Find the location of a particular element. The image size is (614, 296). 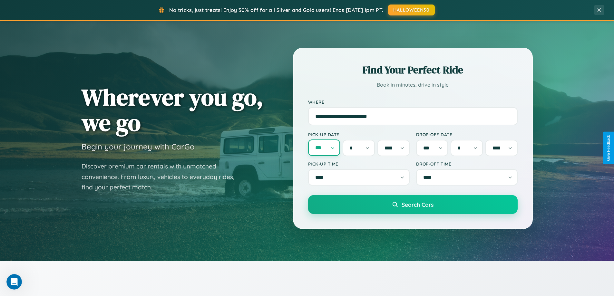

label: Drop-off Date is located at coordinates (467, 134).